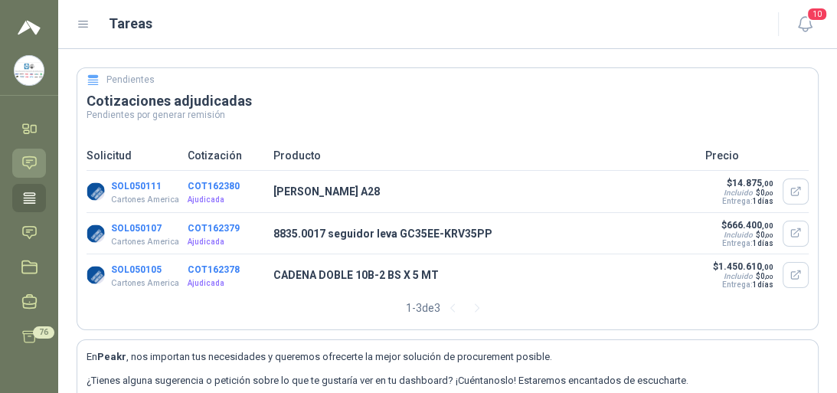 Image resolution: width=837 pixels, height=393 pixels. I want to click on button: SOL050107, so click(136, 228).